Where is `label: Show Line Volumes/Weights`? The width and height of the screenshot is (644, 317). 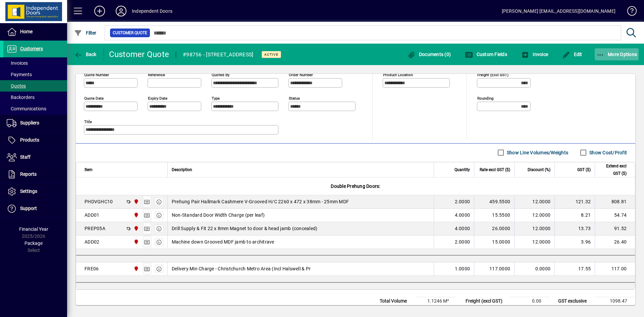 label: Show Line Volumes/Weights is located at coordinates (537, 153).